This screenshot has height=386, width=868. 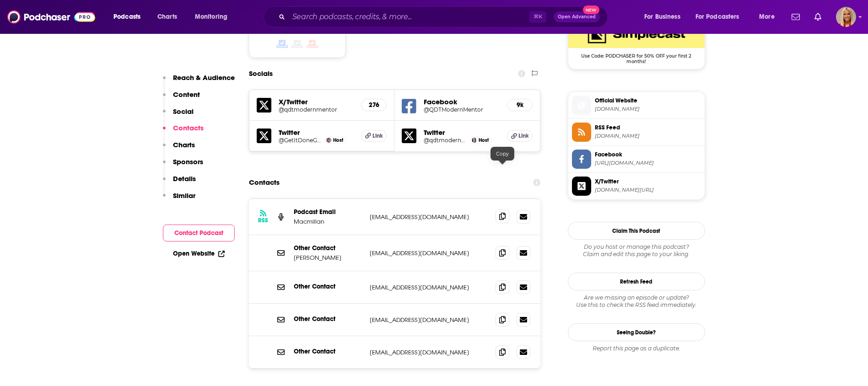 What do you see at coordinates (648, 155) in the screenshot?
I see `span: Facebook` at bounding box center [648, 155].